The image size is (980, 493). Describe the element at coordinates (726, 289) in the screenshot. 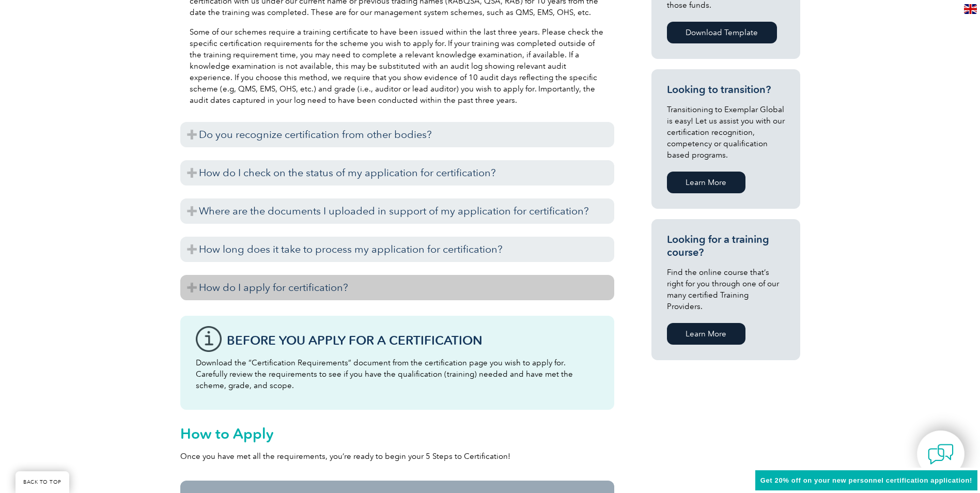

I see `p: Find the online course that’s right for you through one of our many certified Training Providers.` at that location.